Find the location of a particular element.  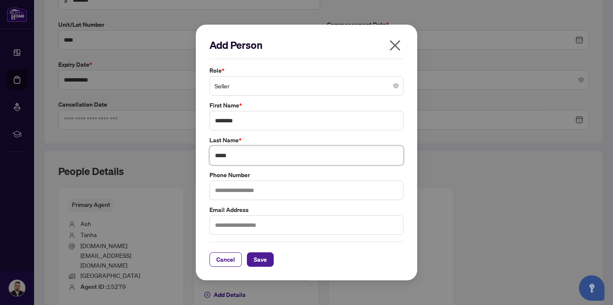

span: Seller is located at coordinates (306, 86).